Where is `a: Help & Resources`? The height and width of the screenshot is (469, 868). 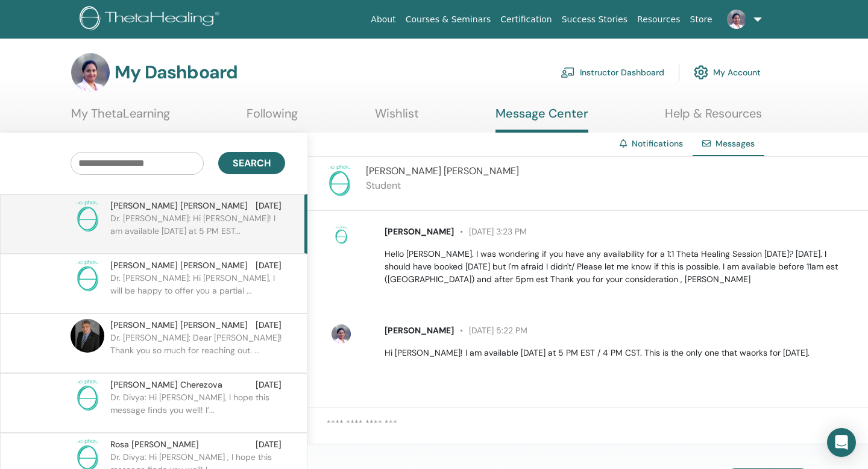
a: Help & Resources is located at coordinates (713, 118).